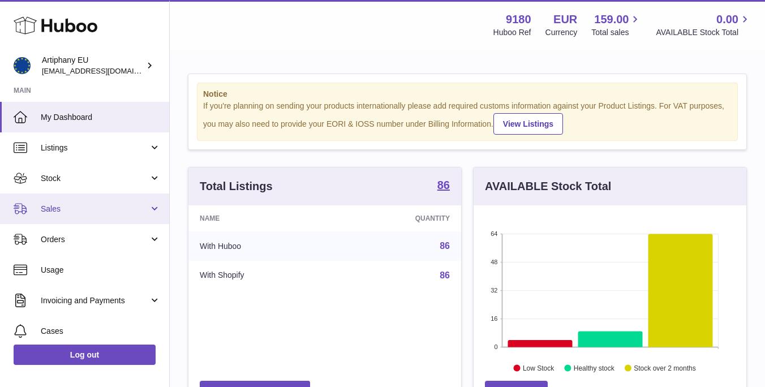  I want to click on span: Usage, so click(101, 270).